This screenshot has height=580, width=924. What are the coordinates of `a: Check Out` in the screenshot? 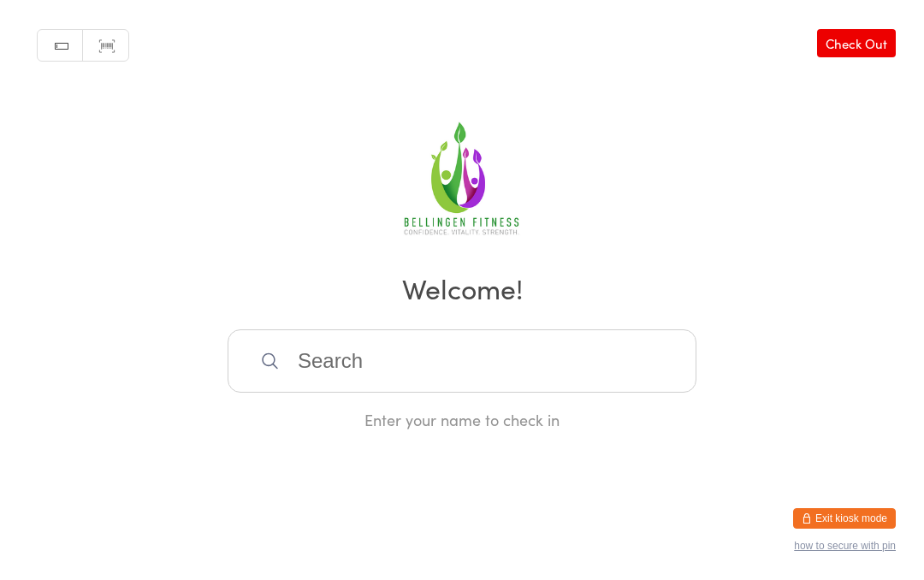 It's located at (856, 43).